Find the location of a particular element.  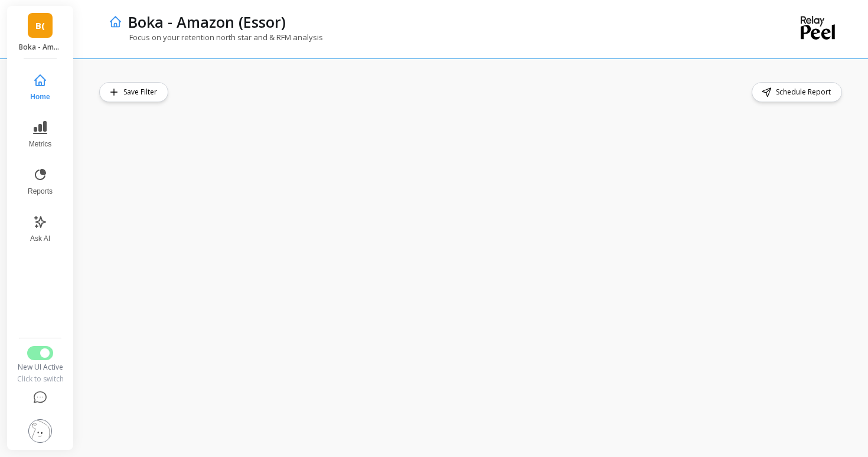

img: profile picture is located at coordinates (40, 431).